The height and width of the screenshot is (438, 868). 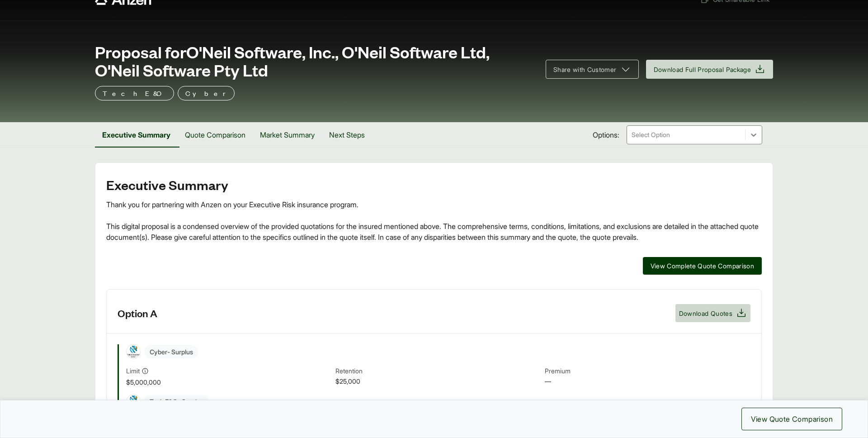 I want to click on span: View Quote Comparison, so click(x=792, y=418).